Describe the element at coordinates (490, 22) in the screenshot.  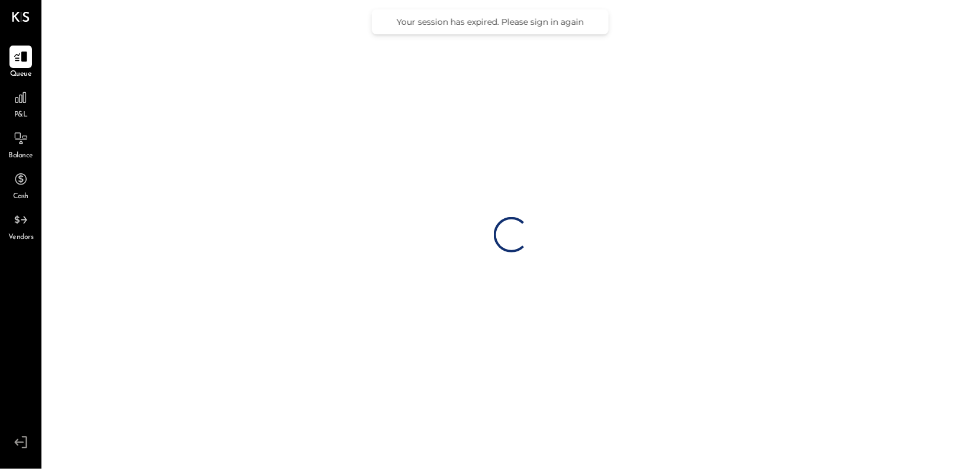
I see `div: Your session has expired. Please sign in again` at that location.